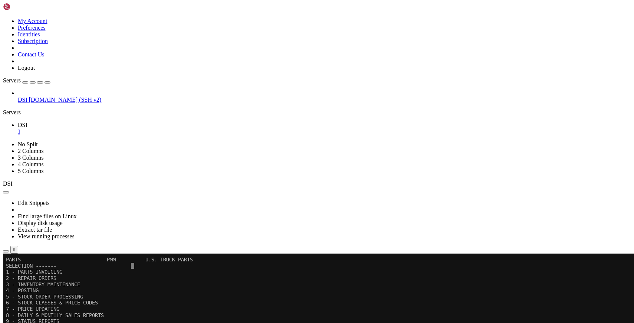 The image size is (634, 323). Describe the element at coordinates (27, 80) in the screenshot. I see `a: Servers` at that location.